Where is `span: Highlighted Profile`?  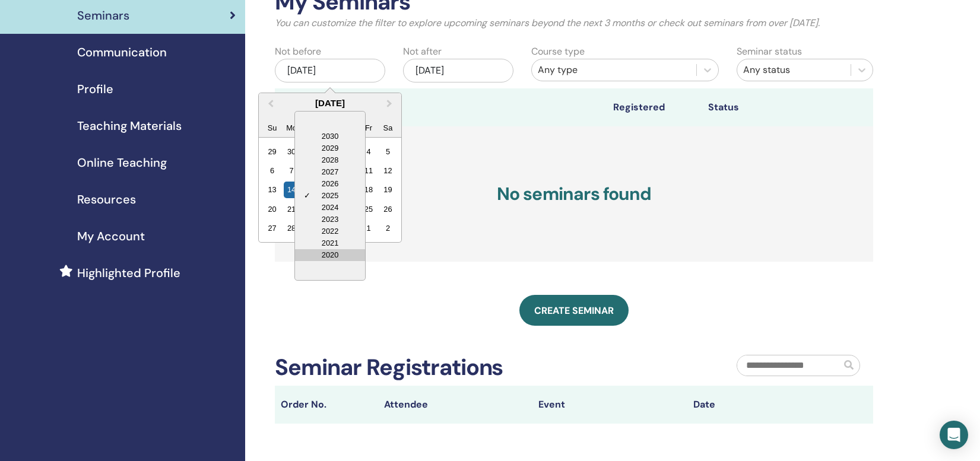
span: Highlighted Profile is located at coordinates (129, 273).